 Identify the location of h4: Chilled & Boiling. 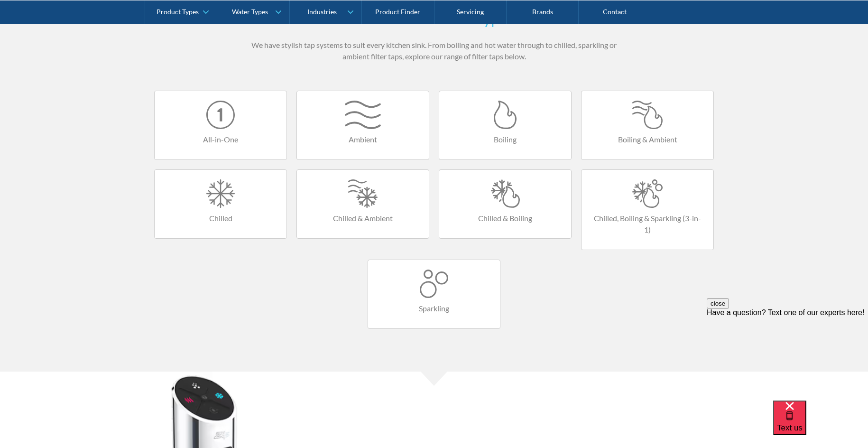
(505, 218).